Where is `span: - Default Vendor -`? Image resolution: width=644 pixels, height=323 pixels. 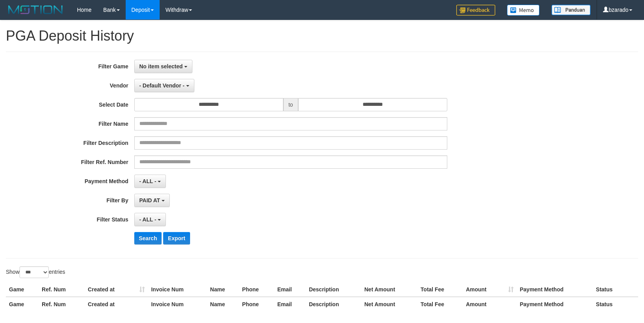 span: - Default Vendor - is located at coordinates (162, 86).